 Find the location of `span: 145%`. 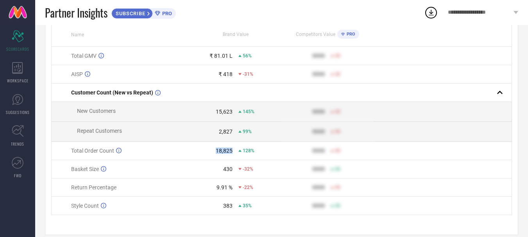

span: 145% is located at coordinates (249, 112).